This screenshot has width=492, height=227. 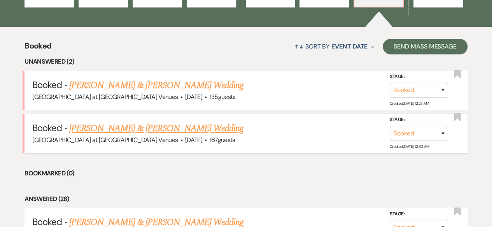 I want to click on span: 135 guests, so click(x=222, y=97).